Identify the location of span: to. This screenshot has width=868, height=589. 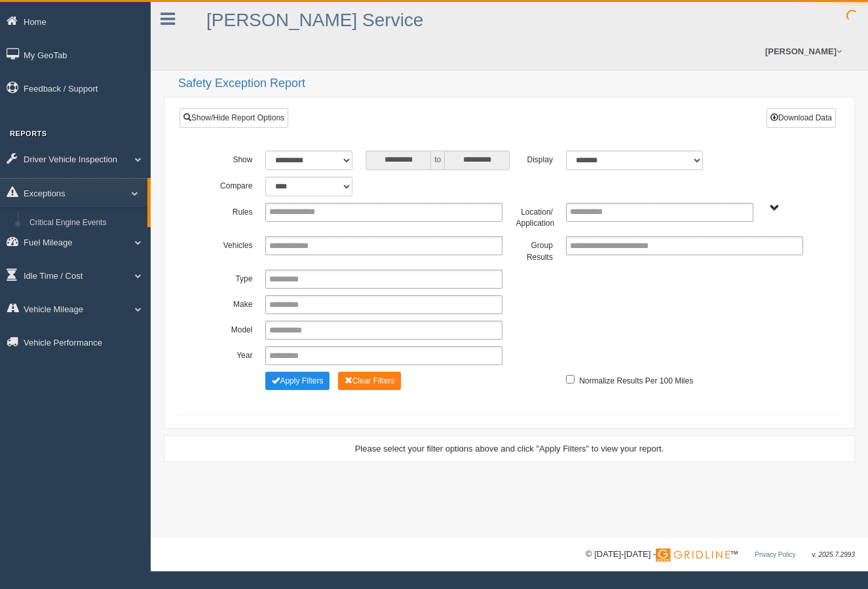
(437, 160).